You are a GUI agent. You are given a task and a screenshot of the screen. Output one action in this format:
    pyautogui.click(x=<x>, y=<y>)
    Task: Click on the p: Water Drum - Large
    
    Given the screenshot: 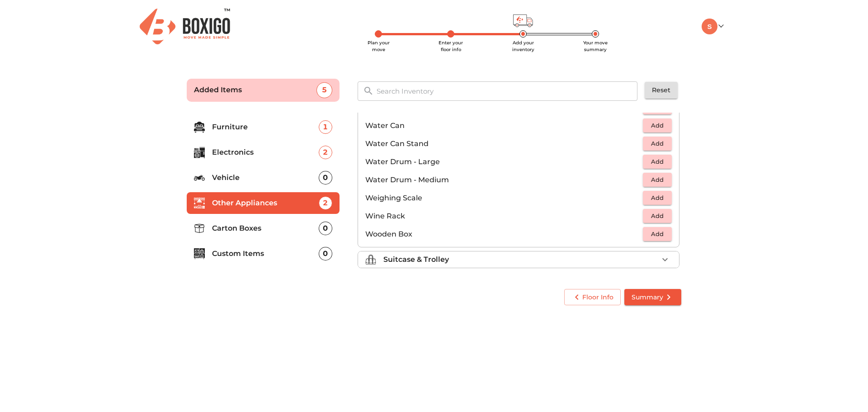 What is the action you would take?
    pyautogui.click(x=504, y=162)
    